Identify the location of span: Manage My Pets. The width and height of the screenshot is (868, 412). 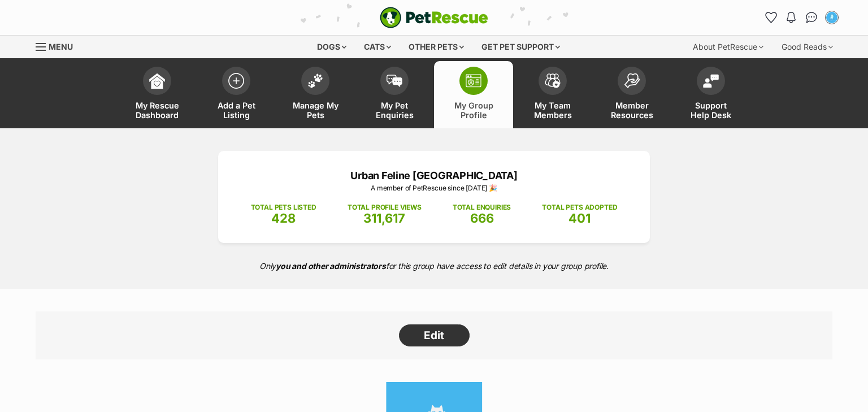
(315, 110).